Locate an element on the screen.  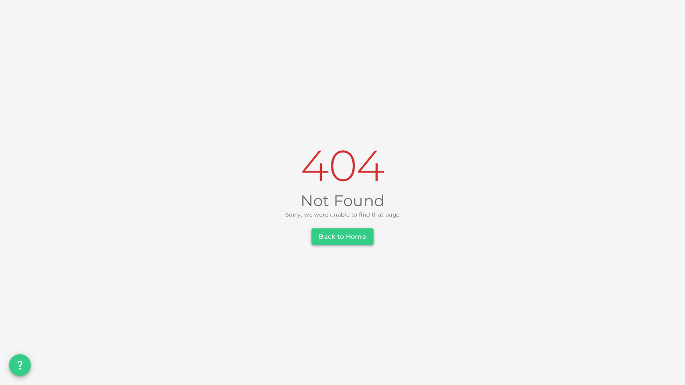
span: 404 is located at coordinates (342, 166).